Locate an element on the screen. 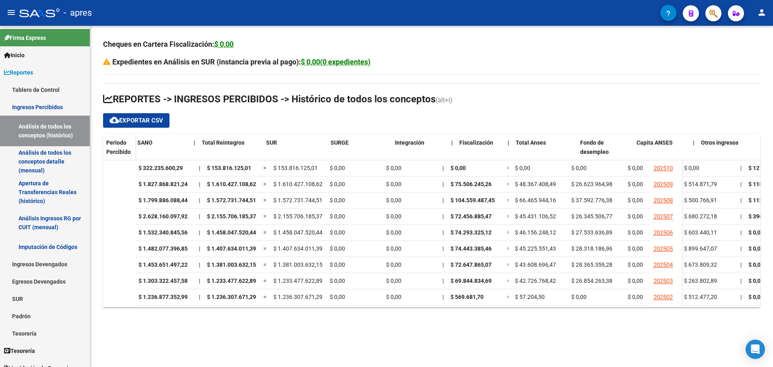 This screenshot has width=773, height=367. span: $ 48.367.408,49 is located at coordinates (535, 184).